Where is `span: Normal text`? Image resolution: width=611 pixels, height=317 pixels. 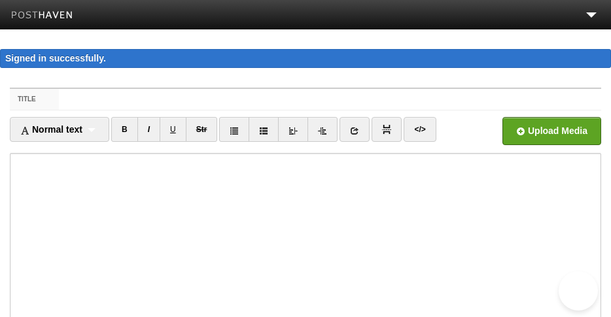
span: Normal text is located at coordinates (51, 130).